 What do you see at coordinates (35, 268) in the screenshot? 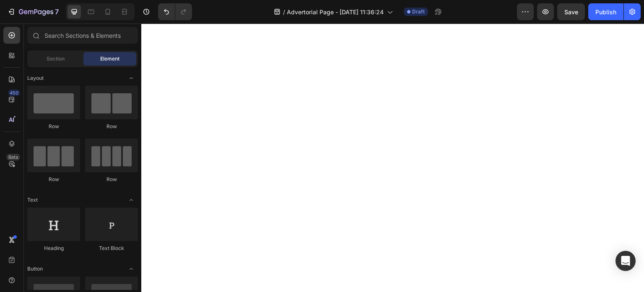
I see `span: Button` at bounding box center [35, 268].